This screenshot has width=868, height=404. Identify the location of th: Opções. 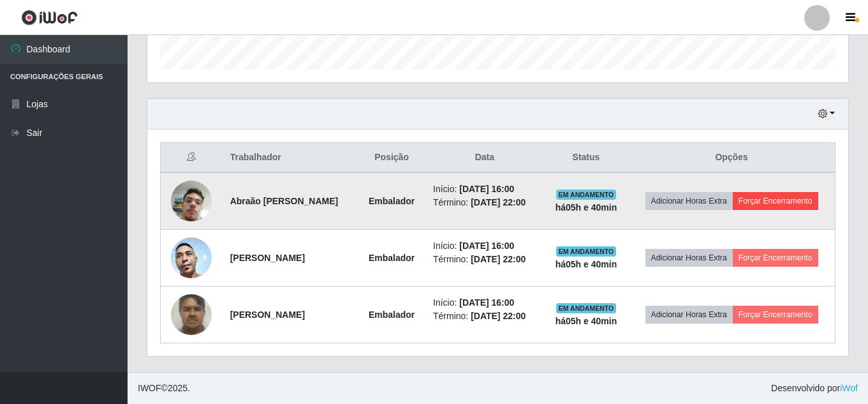
(732, 158).